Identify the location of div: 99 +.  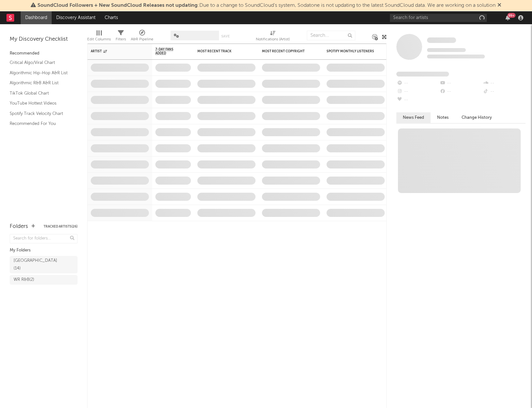
(511, 15).